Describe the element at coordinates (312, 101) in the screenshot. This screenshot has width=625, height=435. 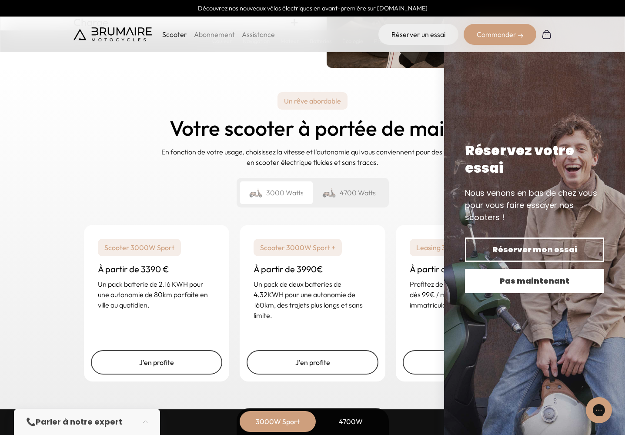
I see `p: Un rêve abordable` at that location.